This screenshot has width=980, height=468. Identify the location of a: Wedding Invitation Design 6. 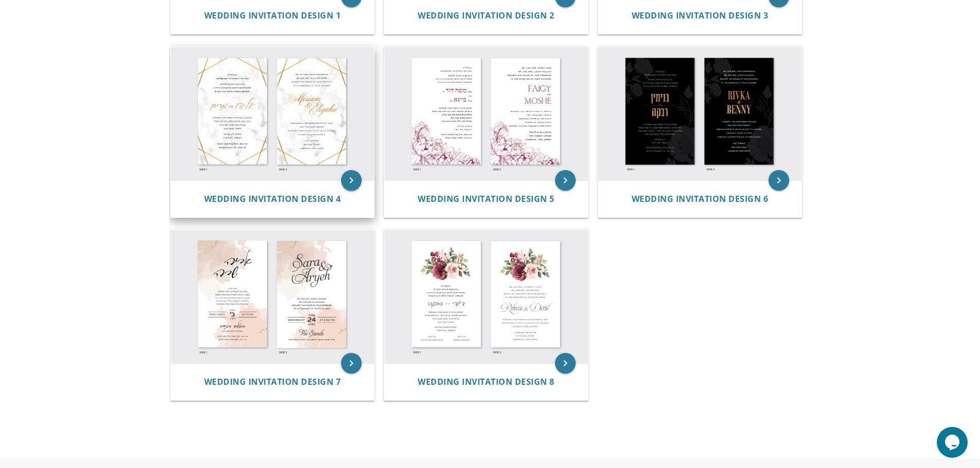
(700, 199).